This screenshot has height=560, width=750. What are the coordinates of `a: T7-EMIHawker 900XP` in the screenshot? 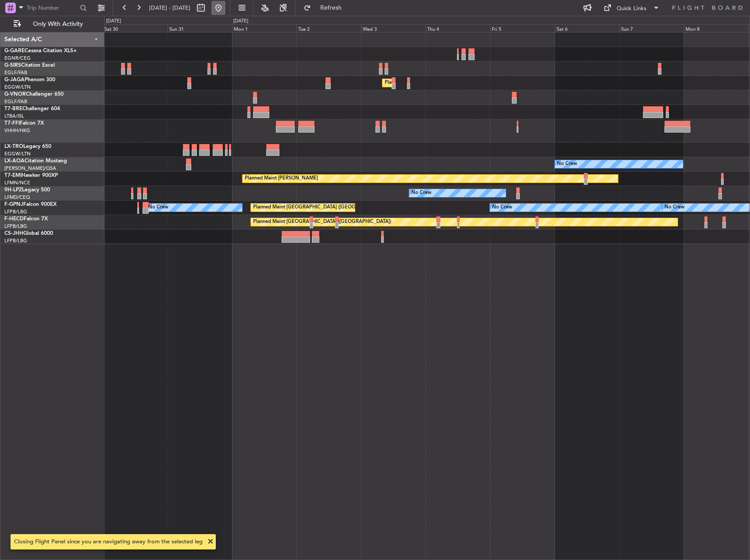 It's located at (31, 176).